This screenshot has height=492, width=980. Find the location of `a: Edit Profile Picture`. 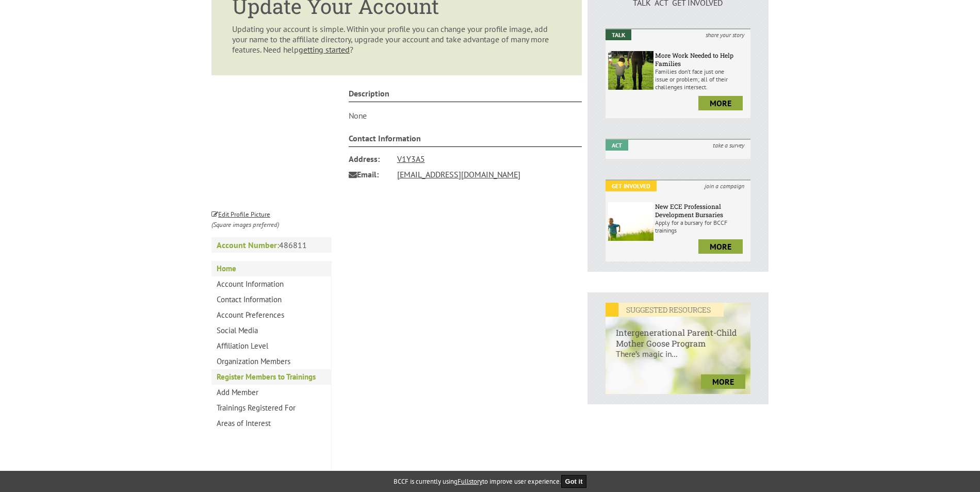

a: Edit Profile Picture is located at coordinates (241, 213).